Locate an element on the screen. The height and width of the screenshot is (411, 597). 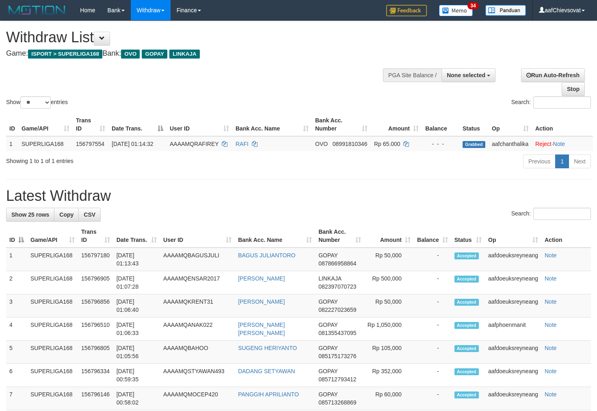
td: Rp 352,000 is located at coordinates (389, 375).